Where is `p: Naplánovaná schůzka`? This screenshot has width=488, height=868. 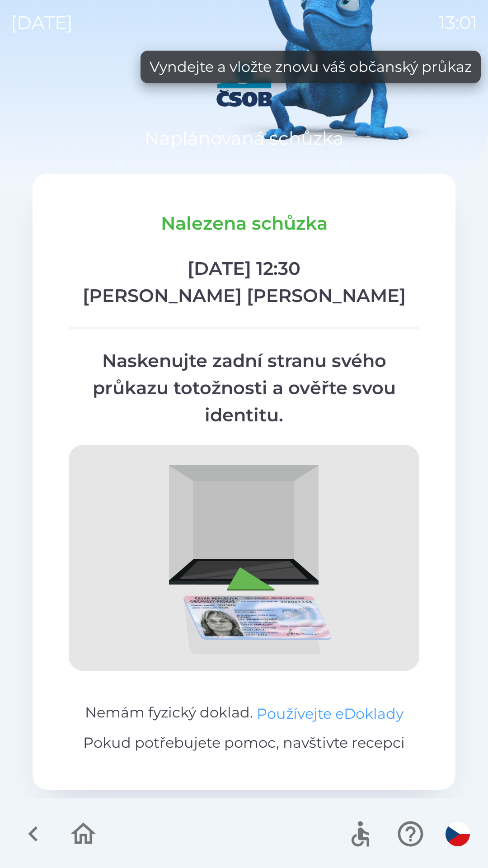 p: Naplánovaná schůzka is located at coordinates (244, 138).